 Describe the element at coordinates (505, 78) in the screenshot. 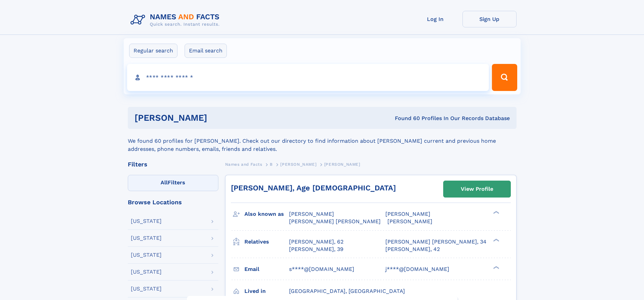

I see `button: Search Button` at that location.